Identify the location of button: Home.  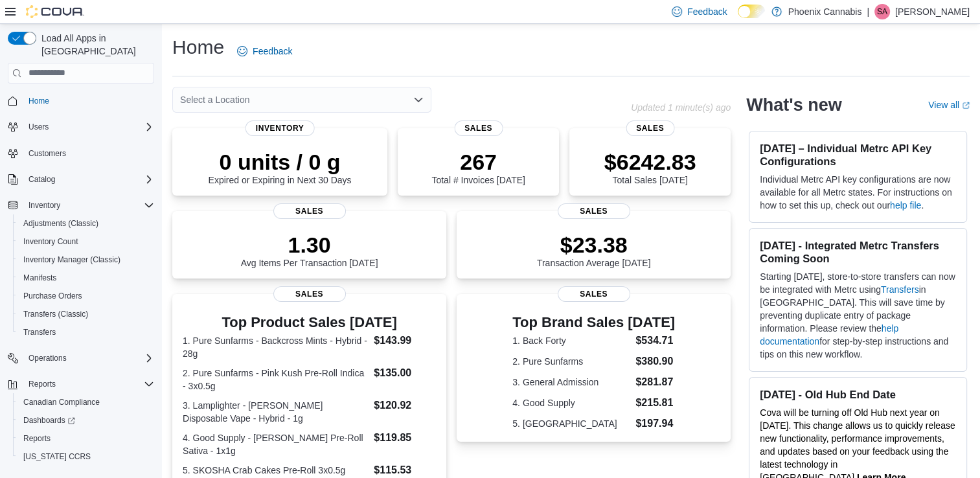
(81, 101).